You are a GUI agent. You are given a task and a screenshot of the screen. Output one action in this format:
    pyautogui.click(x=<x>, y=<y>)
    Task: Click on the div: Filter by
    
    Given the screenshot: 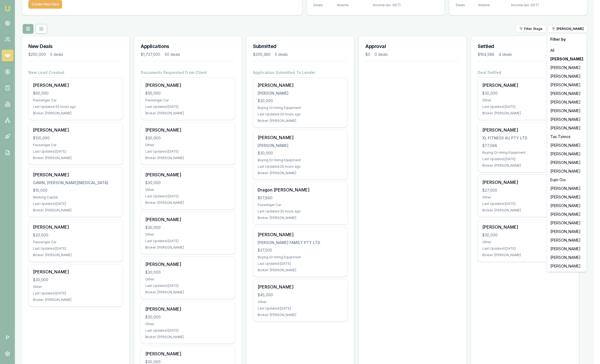 What is the action you would take?
    pyautogui.click(x=567, y=39)
    